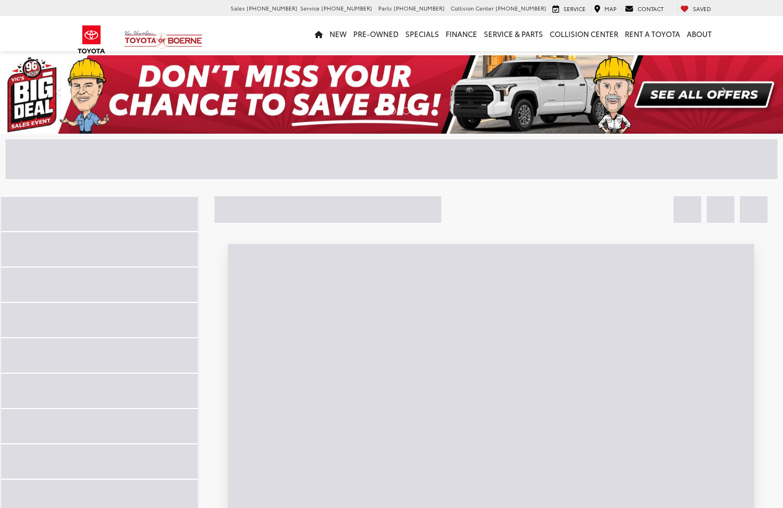  Describe the element at coordinates (702, 8) in the screenshot. I see `span: Saved` at that location.